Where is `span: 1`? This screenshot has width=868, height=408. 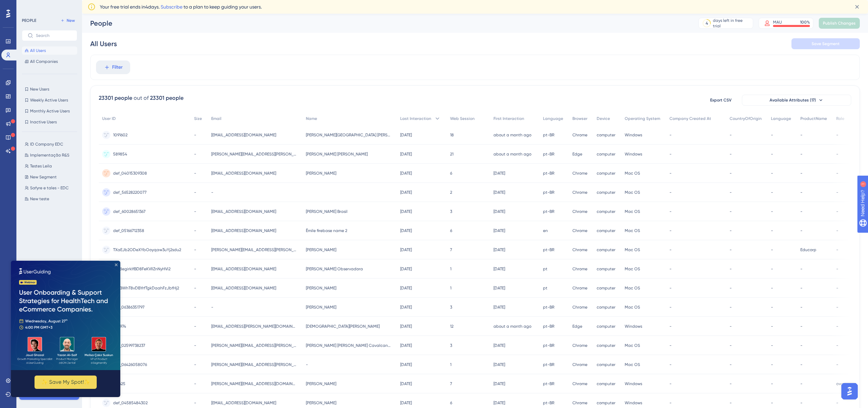
span: 1 is located at coordinates (451, 288).